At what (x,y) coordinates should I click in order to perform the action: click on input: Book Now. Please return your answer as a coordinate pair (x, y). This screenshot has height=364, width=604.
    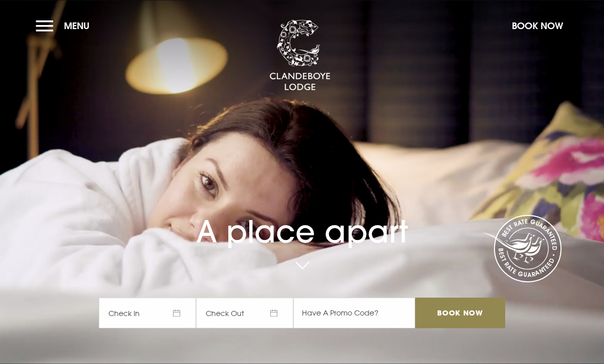
    Looking at the image, I should click on (460, 313).